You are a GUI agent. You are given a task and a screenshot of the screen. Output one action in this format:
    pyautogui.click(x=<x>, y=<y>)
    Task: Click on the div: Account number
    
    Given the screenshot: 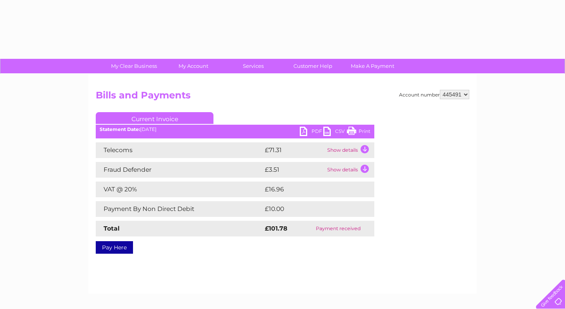 What is the action you would take?
    pyautogui.click(x=434, y=94)
    